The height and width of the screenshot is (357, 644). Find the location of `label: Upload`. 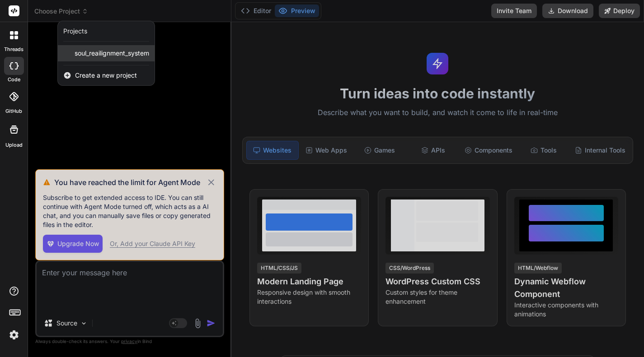

label: Upload is located at coordinates (14, 144).